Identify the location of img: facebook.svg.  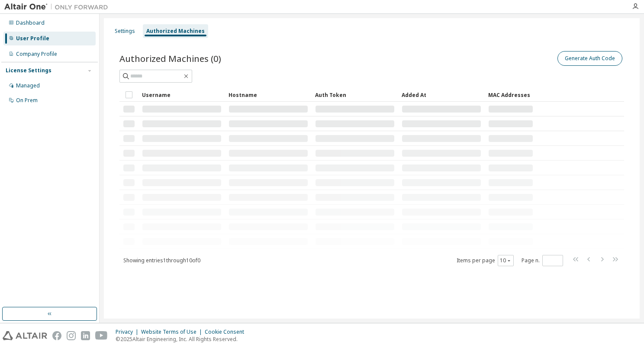
(57, 335).